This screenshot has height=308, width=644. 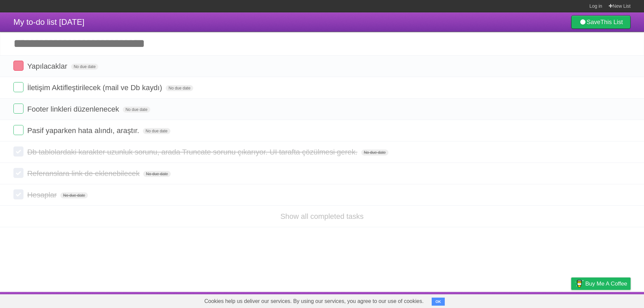 I want to click on span: Pasif yaparken hata alındı, araştır., so click(x=84, y=130).